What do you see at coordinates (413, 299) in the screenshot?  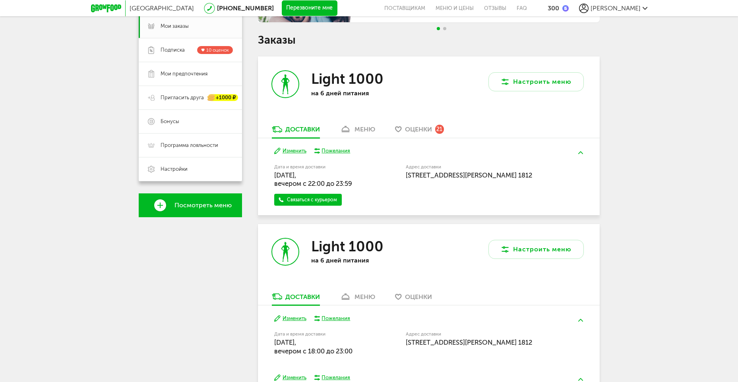 I see `a: Оценки` at bounding box center [413, 299].